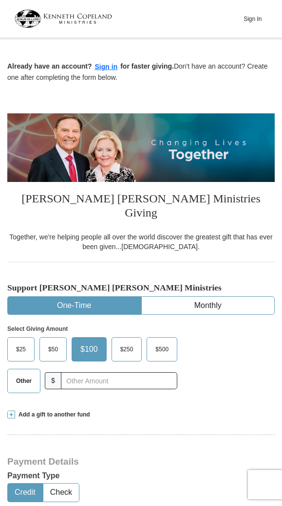 This screenshot has height=506, width=282. I want to click on span: $50, so click(53, 350).